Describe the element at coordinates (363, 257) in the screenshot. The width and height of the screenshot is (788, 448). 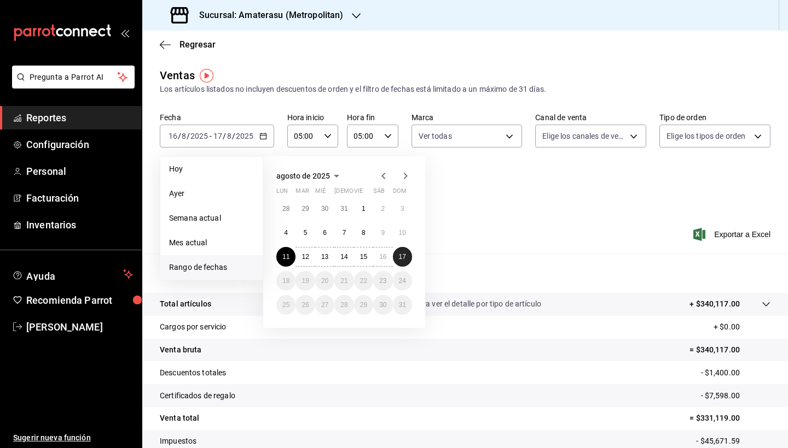
I see `abbr: 15 de agosto de 2025` at that location.